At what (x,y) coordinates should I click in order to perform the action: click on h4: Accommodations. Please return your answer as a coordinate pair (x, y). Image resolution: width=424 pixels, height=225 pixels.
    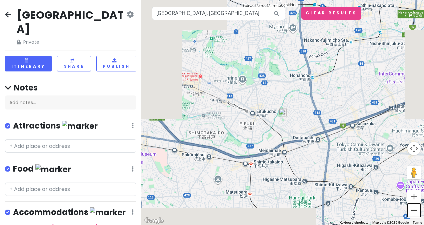
    Looking at the image, I should click on (69, 212).